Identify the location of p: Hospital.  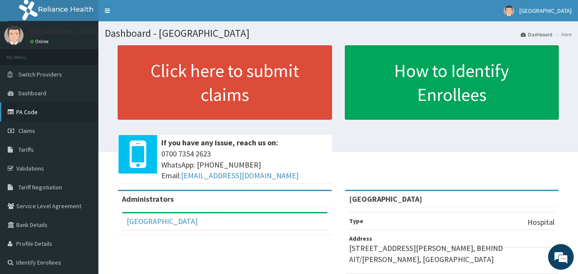
(541, 222).